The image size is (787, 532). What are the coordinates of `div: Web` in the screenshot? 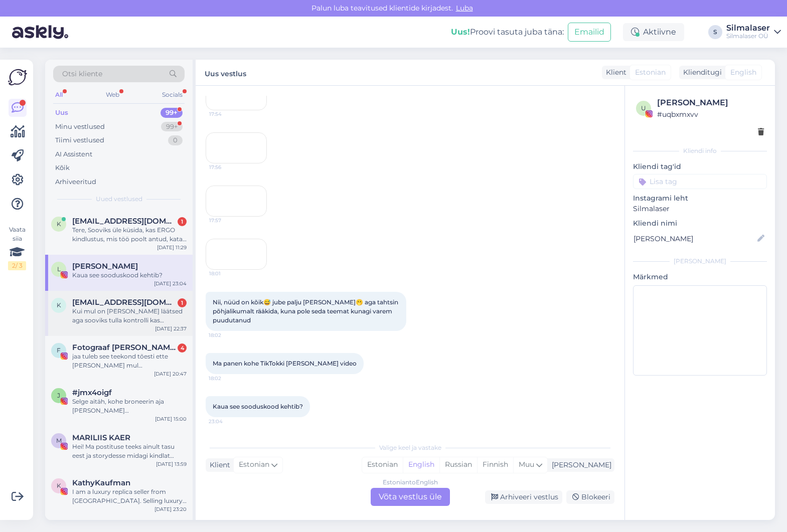 It's located at (113, 95).